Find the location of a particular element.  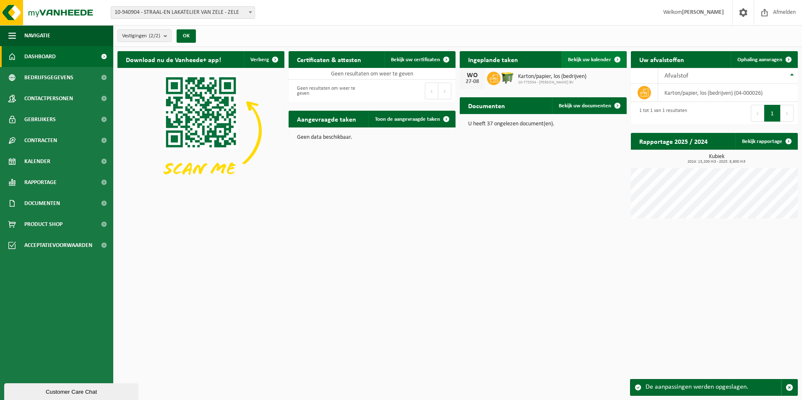

span: Bekijk uw certificaten is located at coordinates (415, 60).